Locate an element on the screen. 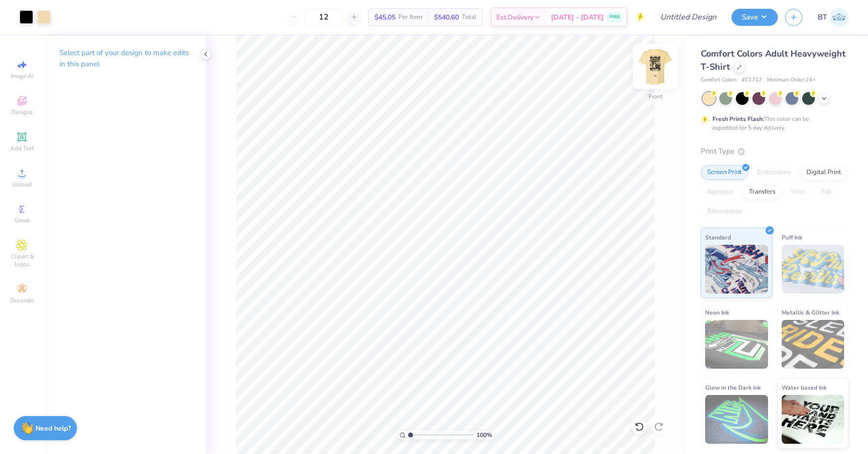  span: FREE is located at coordinates (614, 17).